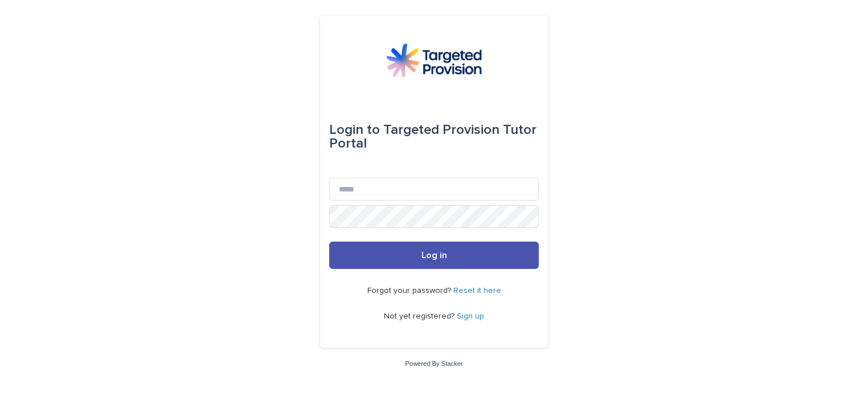  Describe the element at coordinates (434, 137) in the screenshot. I see `div: Targeted Provision Tutor Portal` at that location.